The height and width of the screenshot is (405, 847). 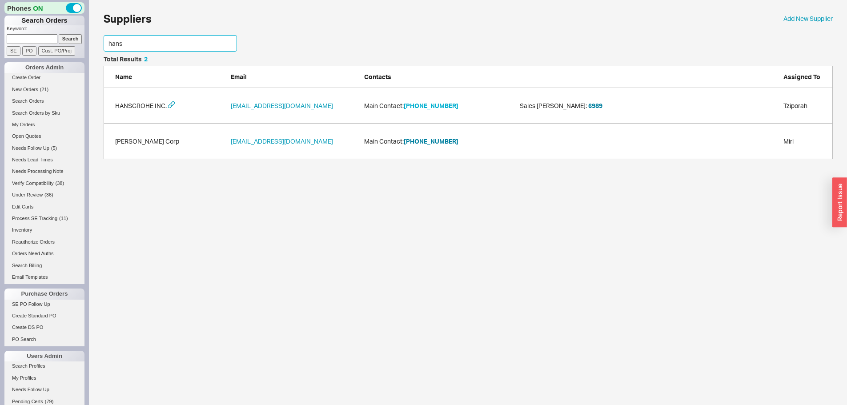 What do you see at coordinates (44, 89) in the screenshot?
I see `span: ( 21 )` at bounding box center [44, 89].